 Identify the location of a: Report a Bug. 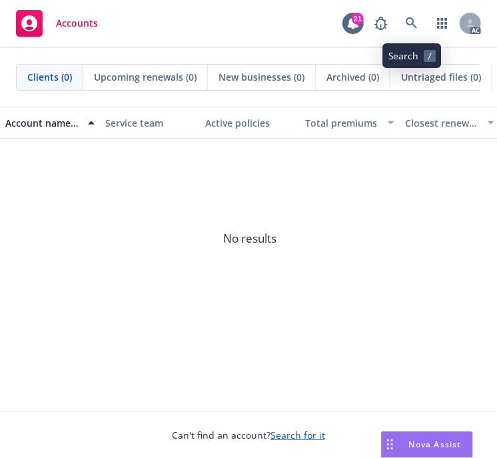
(381, 23).